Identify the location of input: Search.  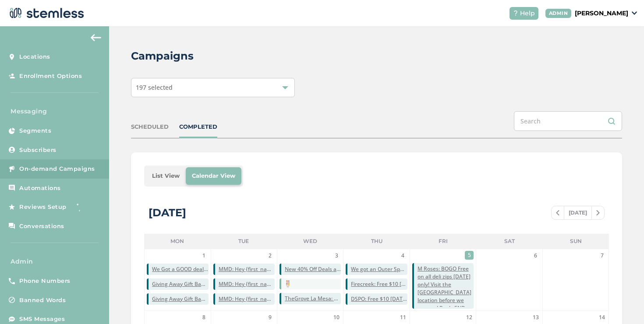
(568, 121).